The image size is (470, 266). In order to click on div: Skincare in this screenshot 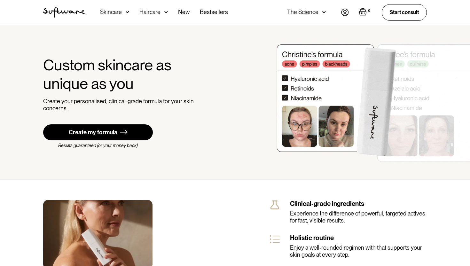, I will do `click(111, 12)`.